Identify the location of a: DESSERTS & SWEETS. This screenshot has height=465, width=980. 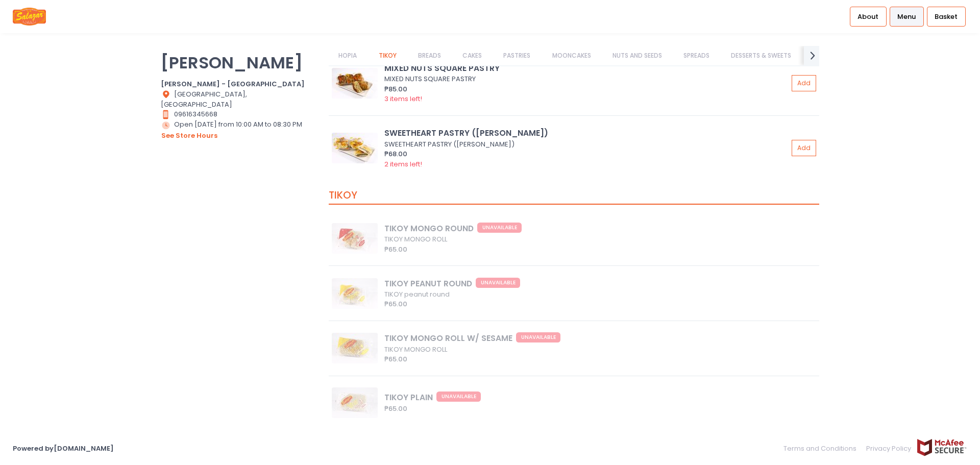
(761, 56).